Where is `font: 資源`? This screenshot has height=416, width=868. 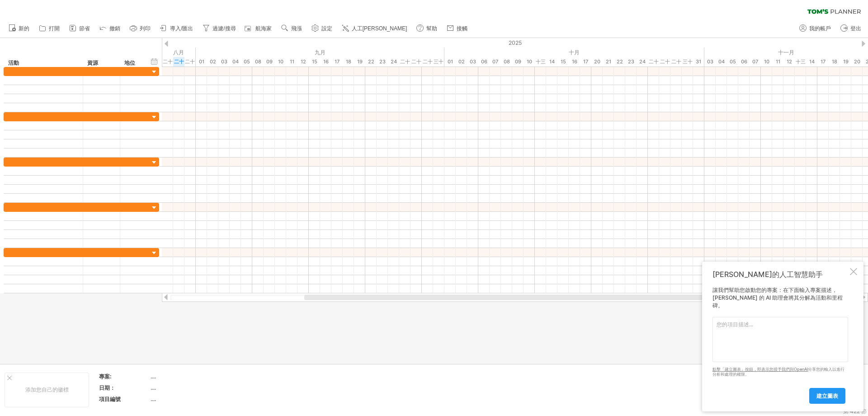
font: 資源 is located at coordinates (92, 62).